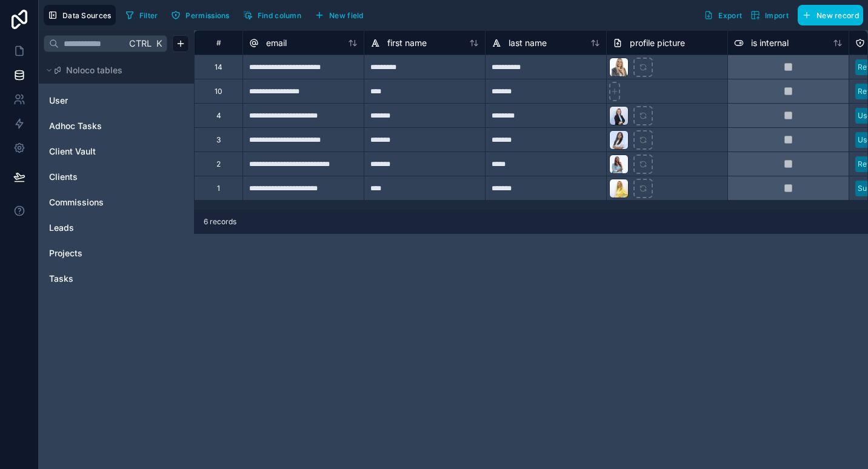  I want to click on button: Import, so click(769, 15).